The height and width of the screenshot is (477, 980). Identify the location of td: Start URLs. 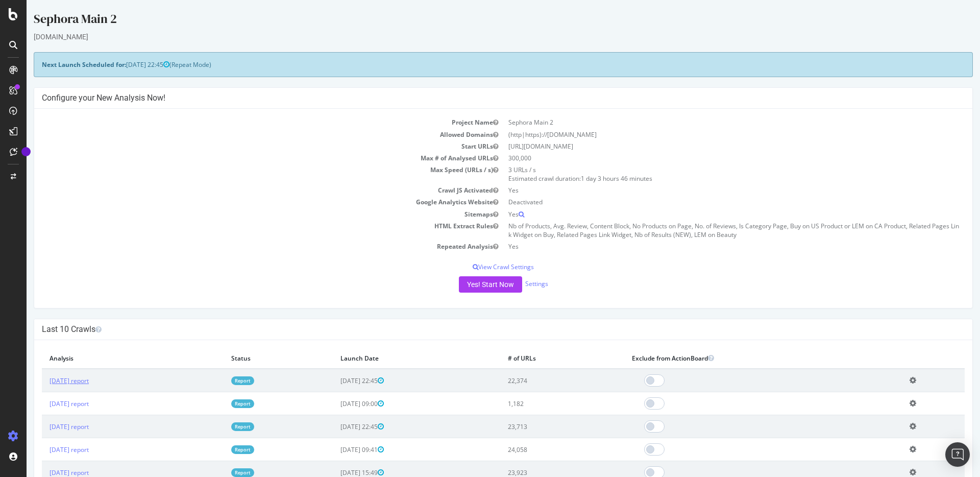
(246, 146).